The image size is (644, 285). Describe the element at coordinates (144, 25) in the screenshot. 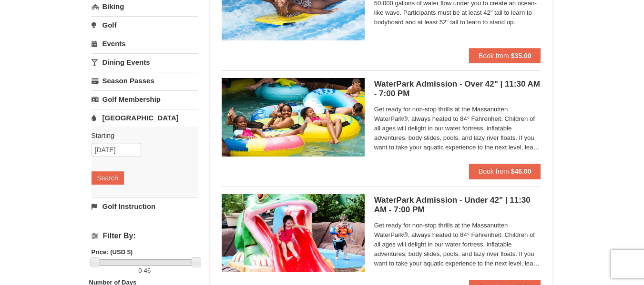

I see `a: Golf` at that location.